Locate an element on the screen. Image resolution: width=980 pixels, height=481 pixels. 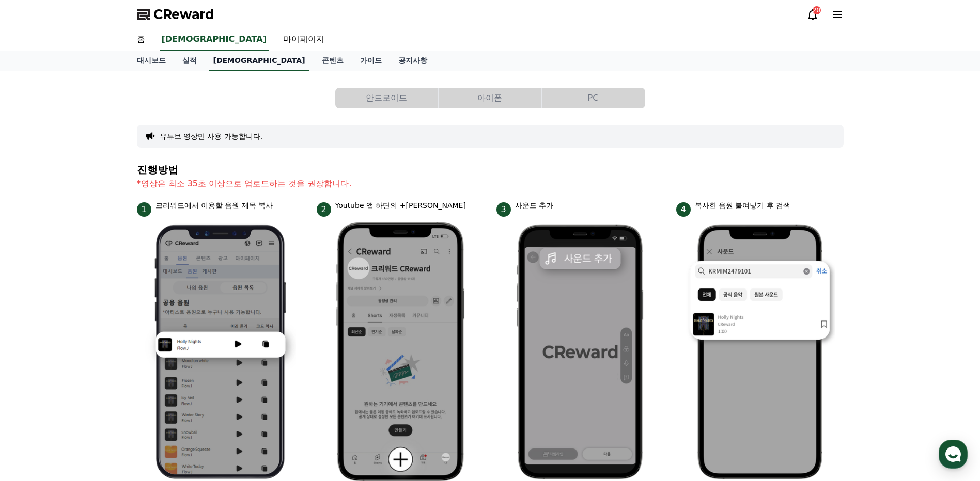
a: 안드로이드 is located at coordinates (387, 98).